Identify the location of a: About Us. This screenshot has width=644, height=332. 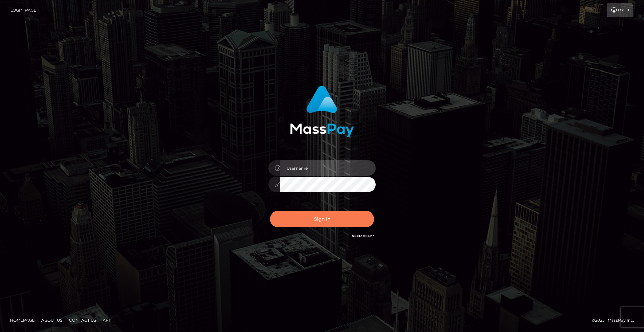
(52, 320).